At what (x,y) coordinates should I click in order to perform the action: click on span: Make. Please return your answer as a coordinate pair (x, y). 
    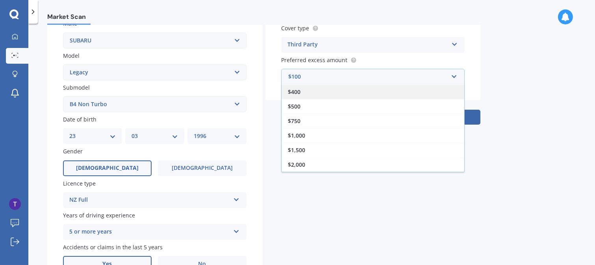
    Looking at the image, I should click on (70, 24).